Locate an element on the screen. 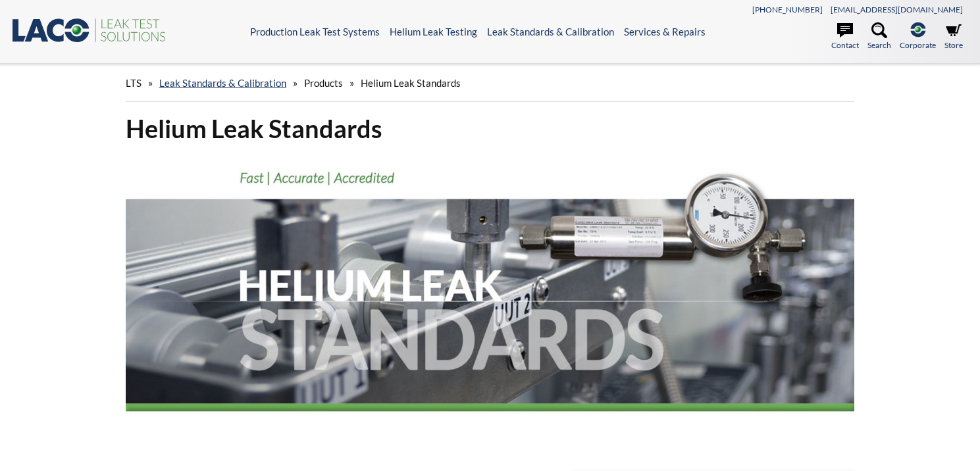  span: LTS is located at coordinates (133, 83).